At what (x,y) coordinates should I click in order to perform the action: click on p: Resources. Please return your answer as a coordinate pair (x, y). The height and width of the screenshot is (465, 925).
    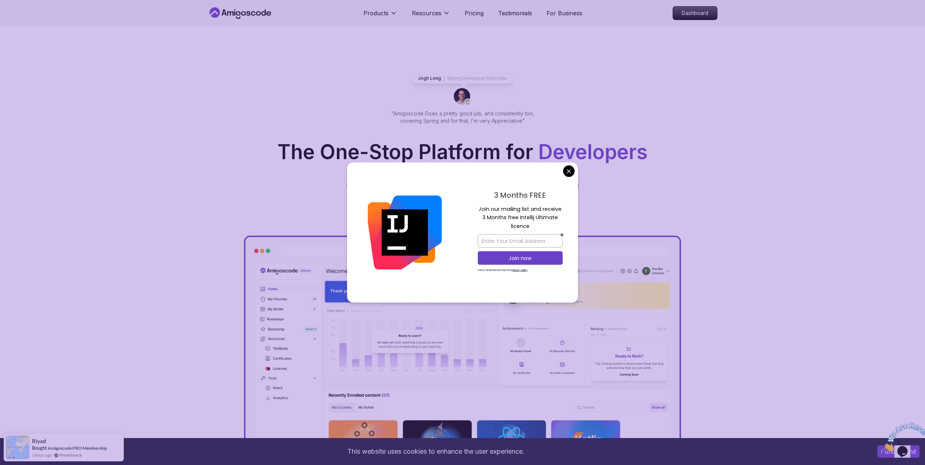
    Looking at the image, I should click on (426, 13).